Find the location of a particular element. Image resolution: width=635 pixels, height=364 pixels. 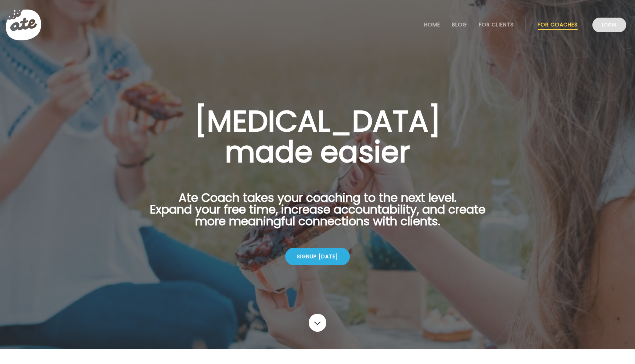

p: Ate Coach takes your coaching to the next level. Expand your free time, increase accountability, ... is located at coordinates (318, 214).